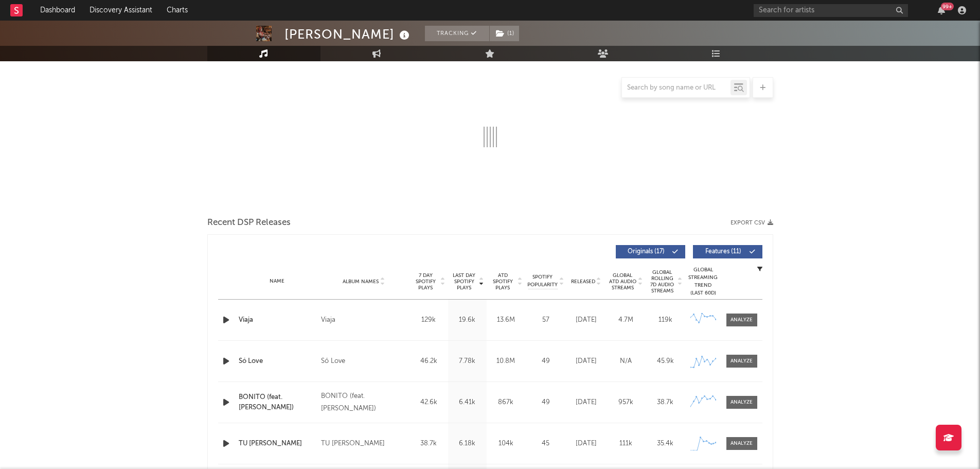  Describe the element at coordinates (626, 320) in the screenshot. I see `div: 4.7M` at that location.